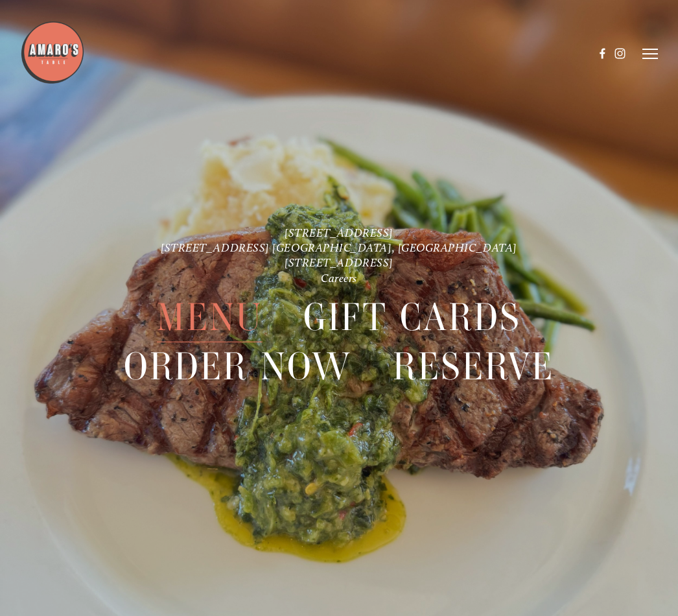 Image resolution: width=678 pixels, height=616 pixels. I want to click on a: Menu, so click(209, 317).